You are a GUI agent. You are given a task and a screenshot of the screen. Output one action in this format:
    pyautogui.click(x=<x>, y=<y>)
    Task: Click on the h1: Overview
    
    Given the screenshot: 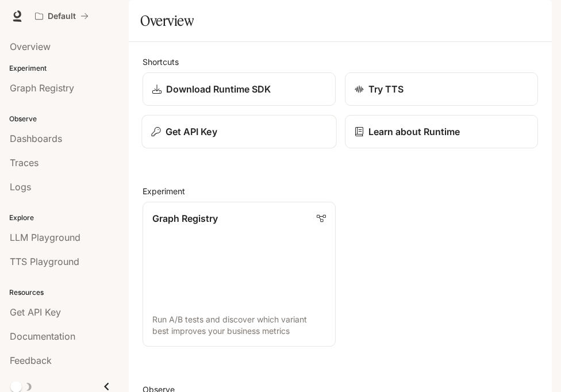 What is the action you would take?
    pyautogui.click(x=167, y=21)
    